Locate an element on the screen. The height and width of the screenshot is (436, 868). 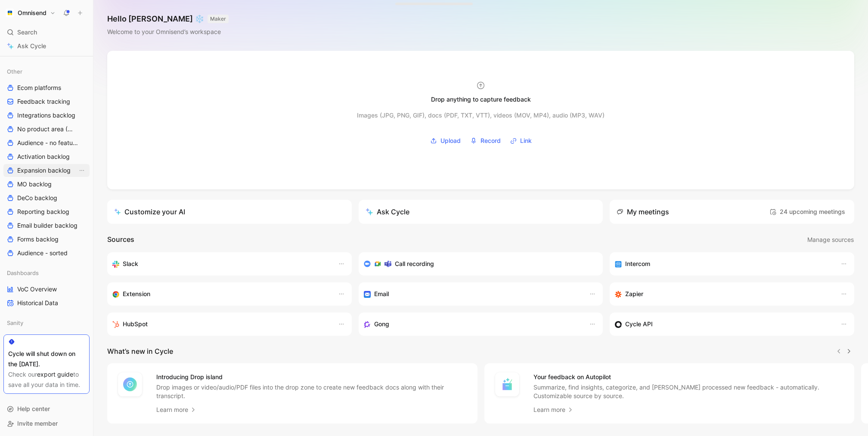
p: Drop images or video/audio/PDF files into the drop zone to create new feedback docs along with th... is located at coordinates (312, 392).